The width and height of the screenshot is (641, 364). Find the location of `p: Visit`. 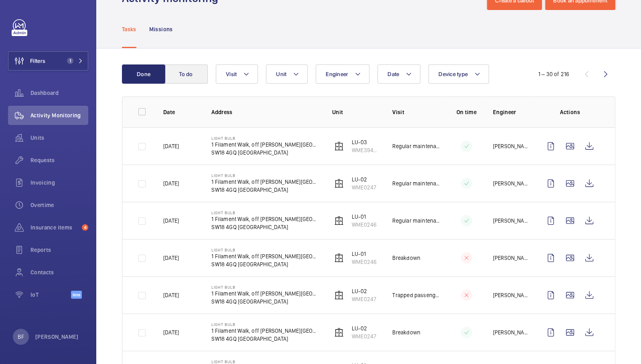

p: Visit is located at coordinates (416, 112).